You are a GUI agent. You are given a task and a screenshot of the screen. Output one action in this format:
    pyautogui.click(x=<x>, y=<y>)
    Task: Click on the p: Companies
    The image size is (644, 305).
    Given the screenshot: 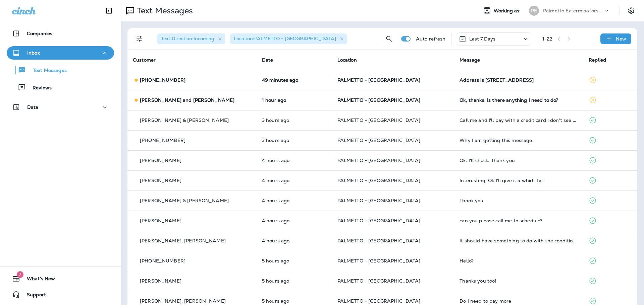 What is the action you would take?
    pyautogui.click(x=40, y=34)
    